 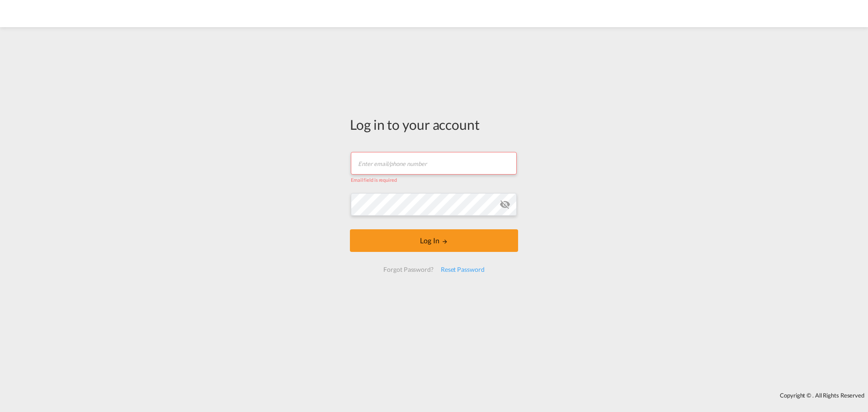 What do you see at coordinates (462, 269) in the screenshot?
I see `div: Reset Password` at bounding box center [462, 269].